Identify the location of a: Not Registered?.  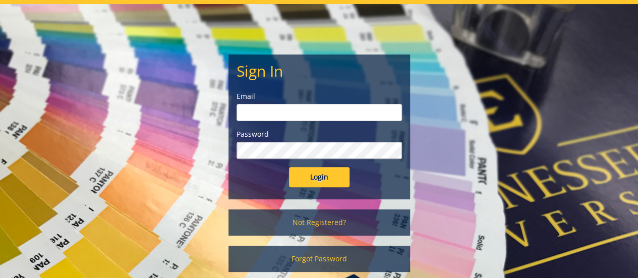
(319, 222).